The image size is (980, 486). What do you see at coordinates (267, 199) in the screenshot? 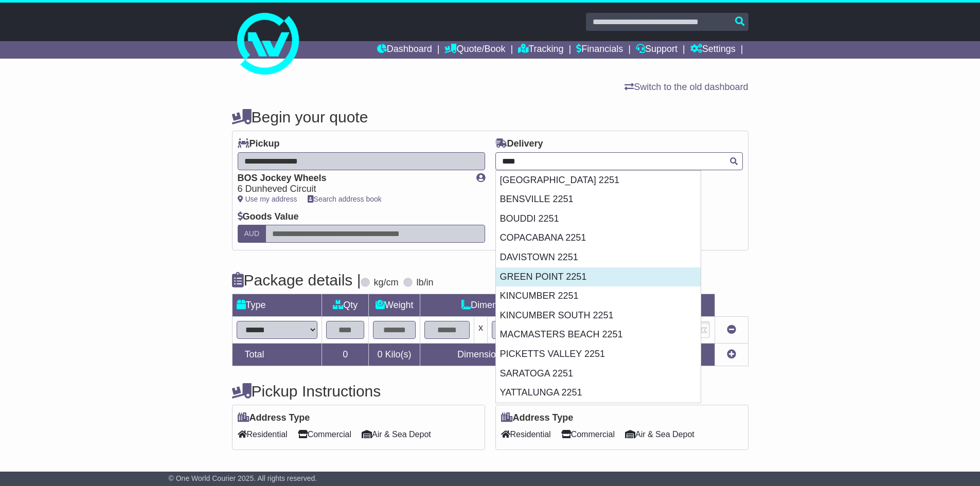
I see `a: Use my address` at bounding box center [267, 199].